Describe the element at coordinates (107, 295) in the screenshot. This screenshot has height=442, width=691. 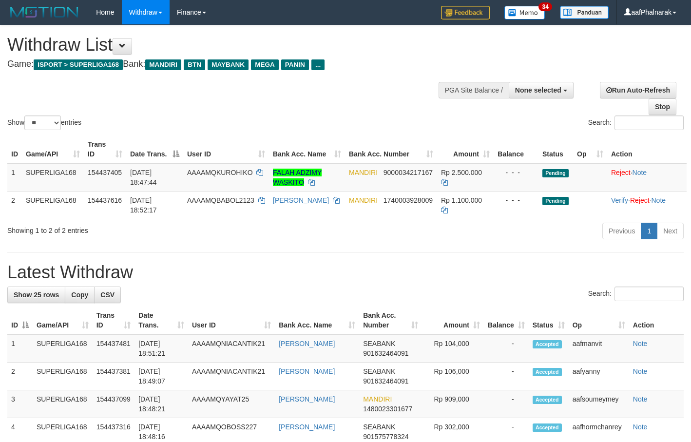
I see `span: CSV` at that location.